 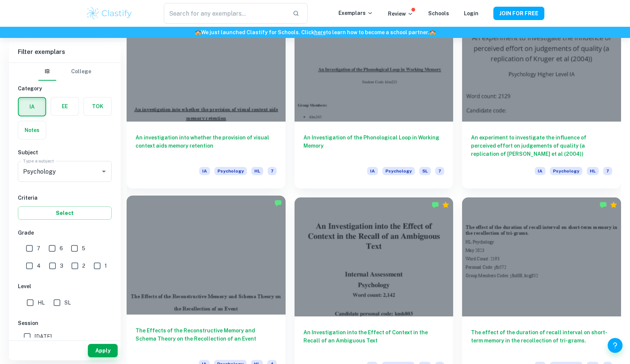 I want to click on a: An investigation into whether the provision of visual context aids memory retentionIAPsychologyHL7, so click(x=206, y=96).